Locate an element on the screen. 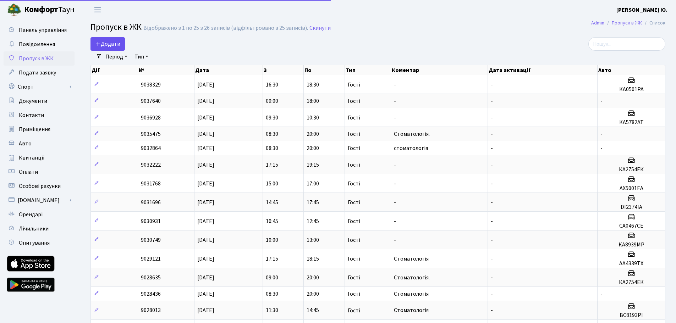  th: Авто is located at coordinates (632, 70).